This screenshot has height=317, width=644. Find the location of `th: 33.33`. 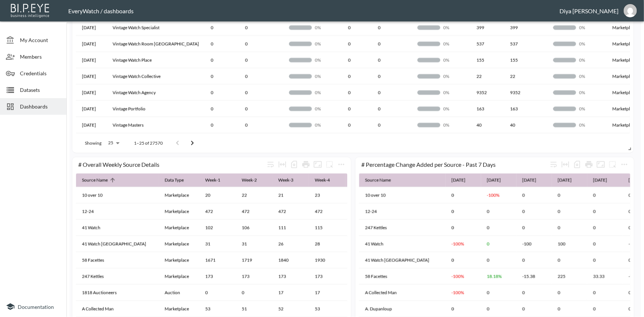

th: 33.33 is located at coordinates (605, 276).